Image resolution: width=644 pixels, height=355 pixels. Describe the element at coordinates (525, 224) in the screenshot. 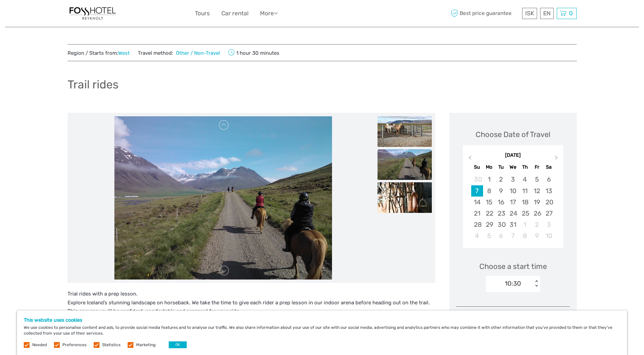

I see `div: Choose Thursday, January 1st, 2026` at that location.